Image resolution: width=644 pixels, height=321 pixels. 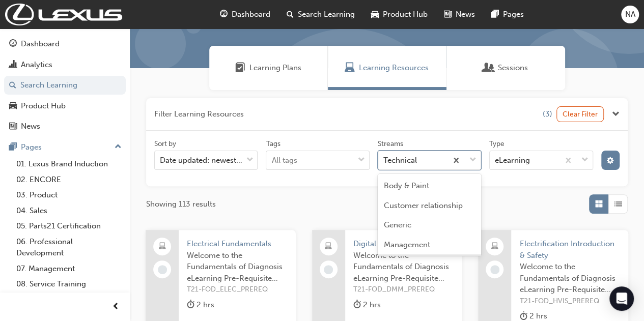 What do you see at coordinates (238, 244) in the screenshot?
I see `span: Electrical Fundamentals` at bounding box center [238, 244].